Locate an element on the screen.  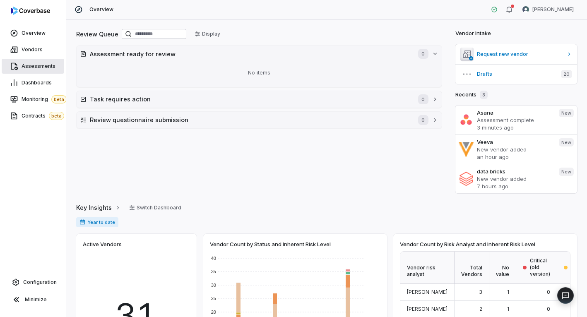
span: Configuration is located at coordinates (40, 282).